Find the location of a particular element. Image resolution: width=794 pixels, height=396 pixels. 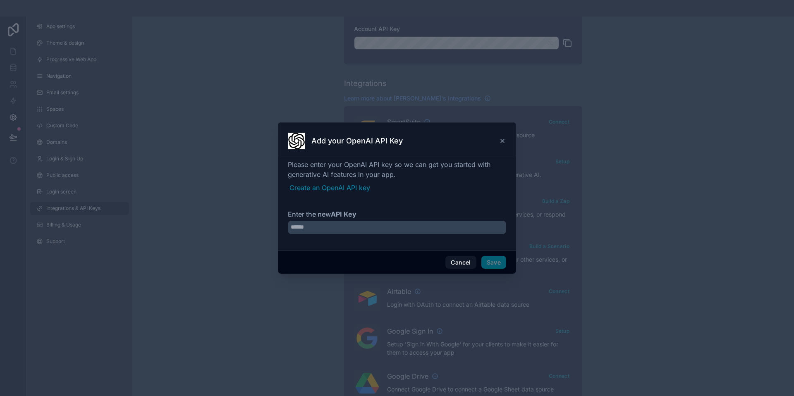

img: OpenAI is located at coordinates (297, 141).